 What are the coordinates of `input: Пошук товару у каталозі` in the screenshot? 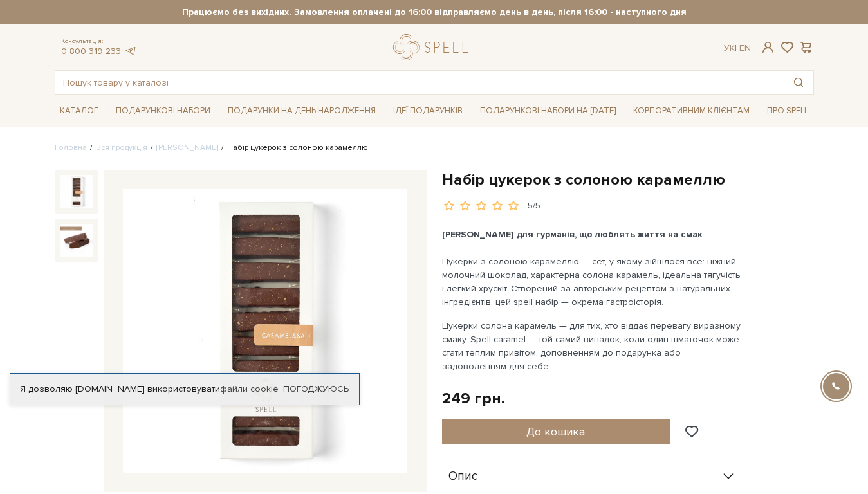 It's located at (420, 82).